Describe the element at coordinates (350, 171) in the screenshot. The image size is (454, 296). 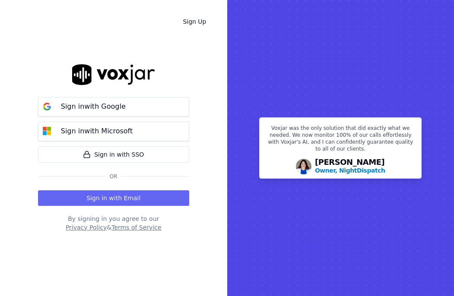
I see `p: Owner, NightDispatch` at that location.